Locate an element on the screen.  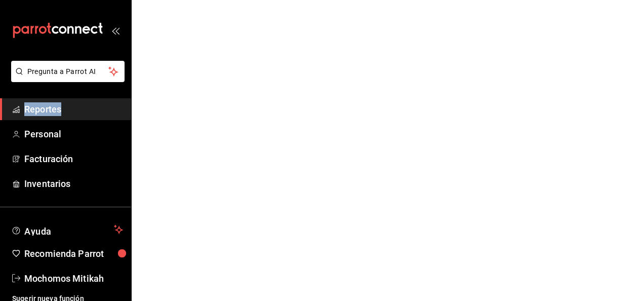
button: Pregunta a Parrot AI is located at coordinates (68, 72).